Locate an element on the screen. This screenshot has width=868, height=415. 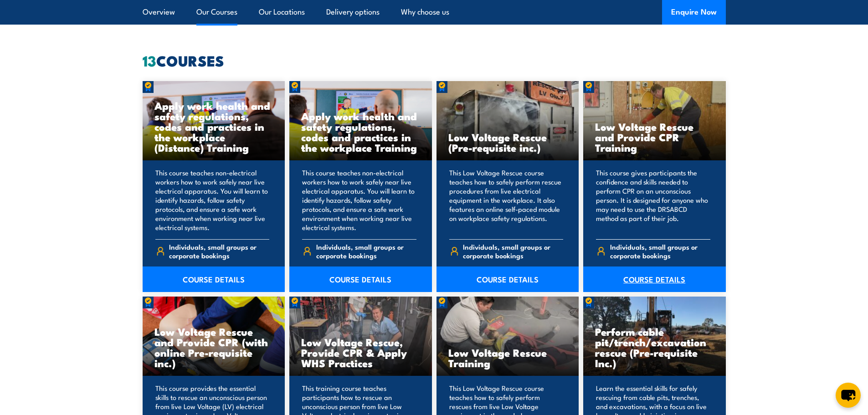
h2: COURSES is located at coordinates (434, 61).